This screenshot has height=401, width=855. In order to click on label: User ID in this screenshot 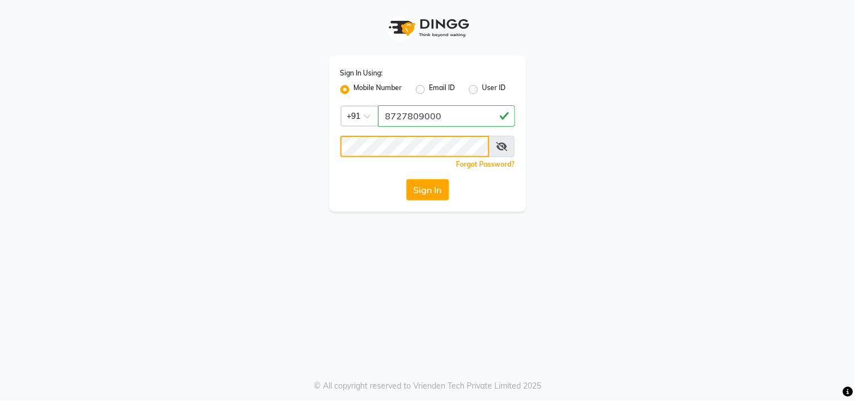, I will do `click(494, 90)`.